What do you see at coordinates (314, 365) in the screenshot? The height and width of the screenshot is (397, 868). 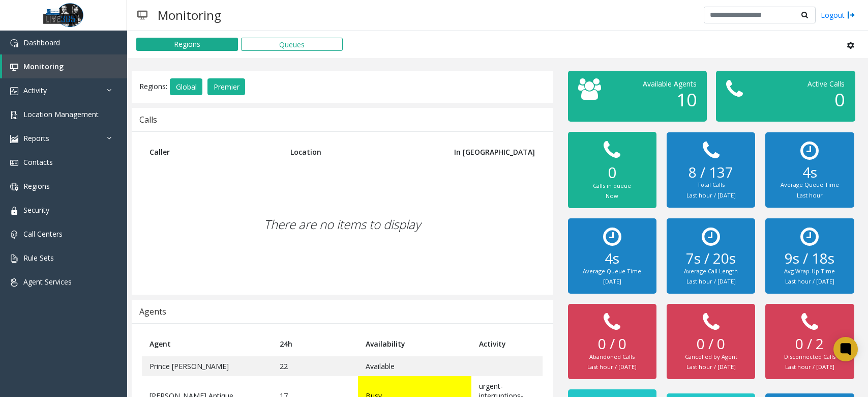 I see `td: 22` at bounding box center [314, 365].